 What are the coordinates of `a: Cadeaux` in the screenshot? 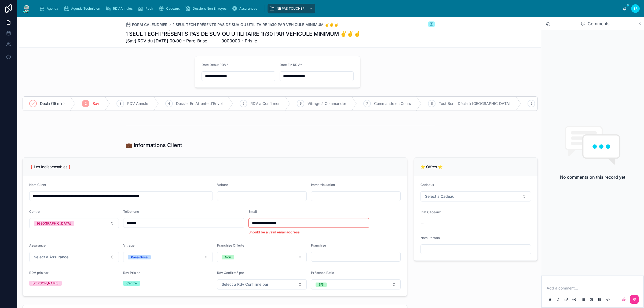 It's located at (170, 9).